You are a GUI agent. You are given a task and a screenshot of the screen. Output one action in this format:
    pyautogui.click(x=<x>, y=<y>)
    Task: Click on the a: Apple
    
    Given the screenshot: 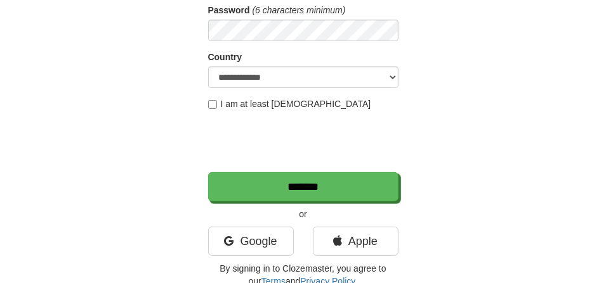 What is the action you would take?
    pyautogui.click(x=355, y=242)
    